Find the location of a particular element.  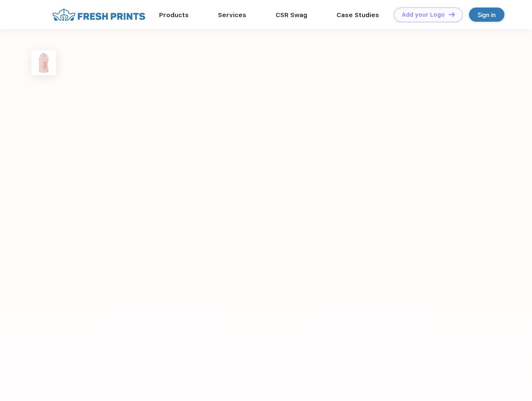

div: Add your Logo is located at coordinates (423, 15).